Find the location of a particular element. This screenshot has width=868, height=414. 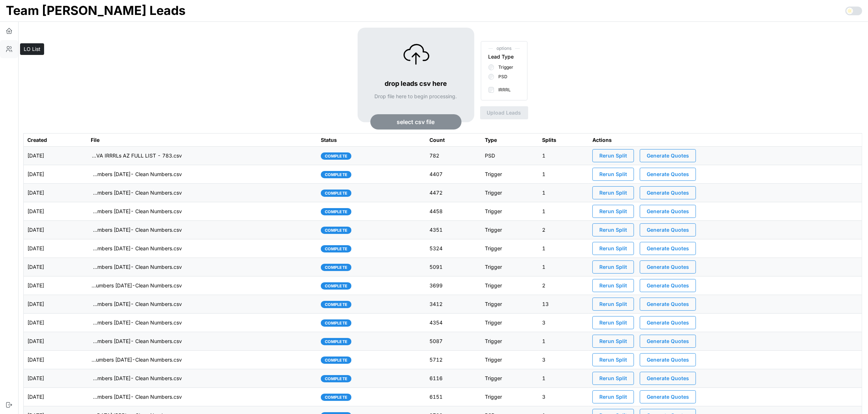

button: select csv file is located at coordinates (416, 122).